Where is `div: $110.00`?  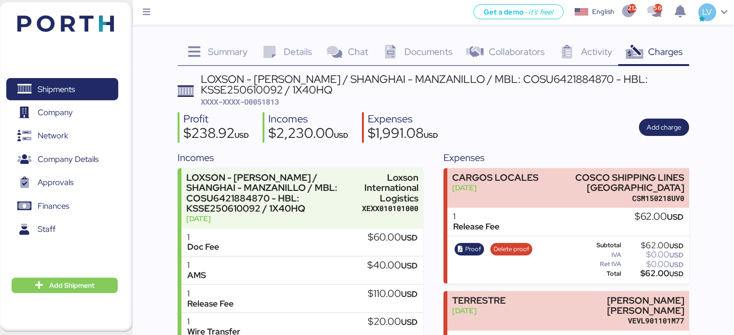
div: $110.00 is located at coordinates (392, 294).